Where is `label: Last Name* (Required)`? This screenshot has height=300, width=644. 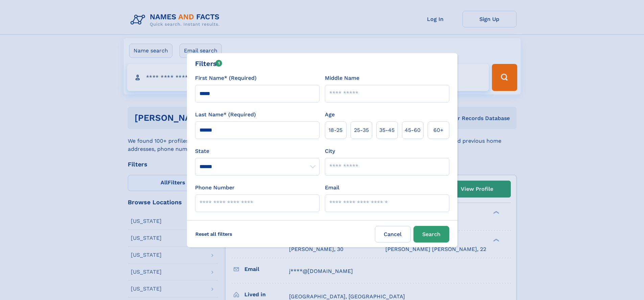 label: Last Name* (Required) is located at coordinates (225, 115).